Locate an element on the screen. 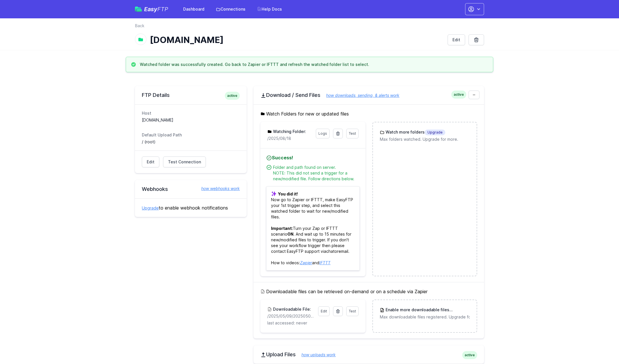  a: Help Docs is located at coordinates (269, 9).